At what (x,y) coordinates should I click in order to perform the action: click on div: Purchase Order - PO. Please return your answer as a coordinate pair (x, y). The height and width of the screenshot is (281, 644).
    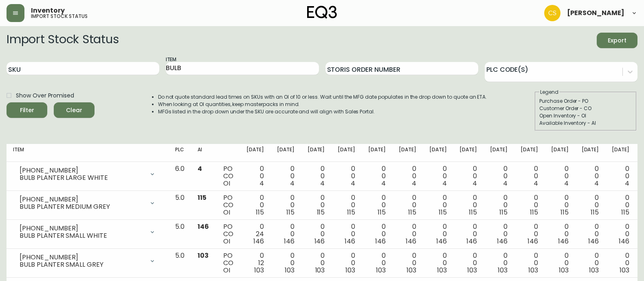
    Looking at the image, I should click on (586, 101).